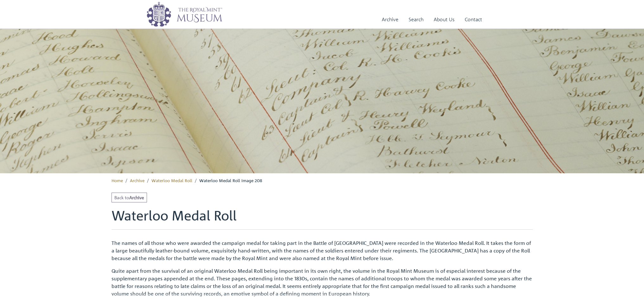  I want to click on span: Quite apart from the survival of an original Waterloo Medal Roll being important in its own right..., so click(322, 282).